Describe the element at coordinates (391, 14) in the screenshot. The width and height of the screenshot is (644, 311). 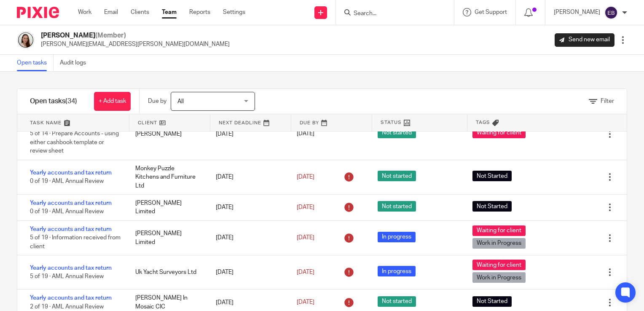
I see `input: Search` at that location.